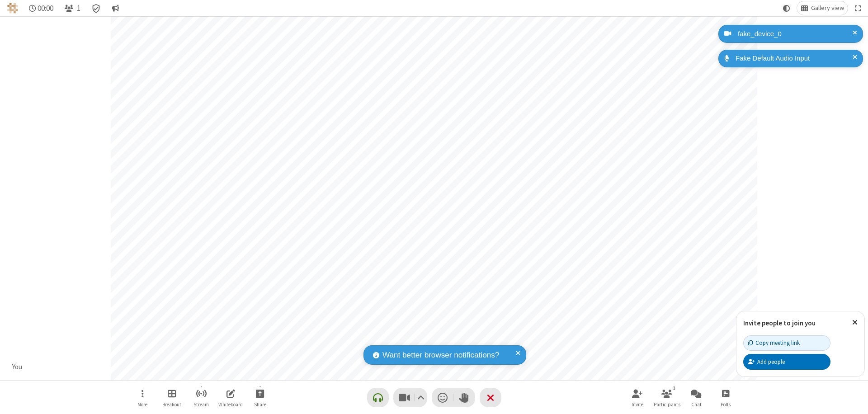  What do you see at coordinates (822, 8) in the screenshot?
I see `button: Change layout` at bounding box center [822, 8].